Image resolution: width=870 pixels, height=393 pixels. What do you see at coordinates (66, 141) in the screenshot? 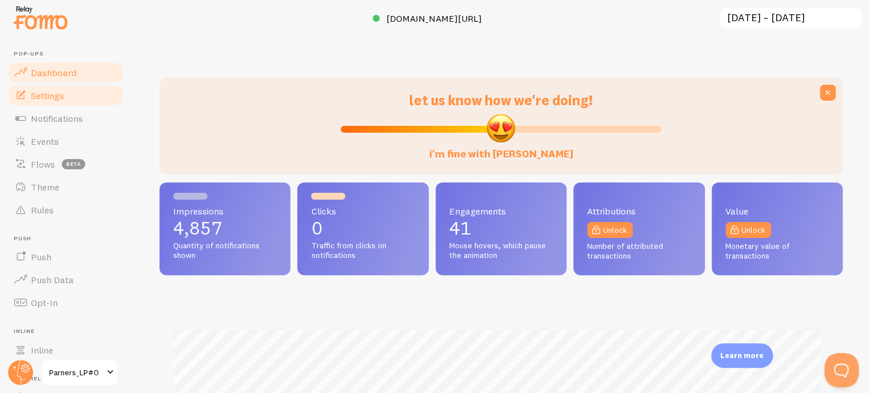
I see `a: Events` at bounding box center [66, 141].